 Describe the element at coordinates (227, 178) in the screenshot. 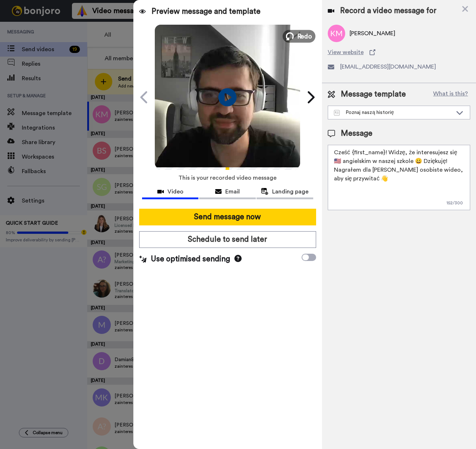

I see `span: This is your recorded video message` at that location.